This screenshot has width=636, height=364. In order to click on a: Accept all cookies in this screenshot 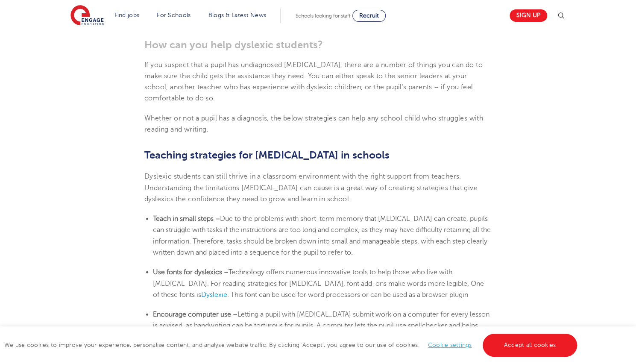, I will do `click(530, 345)`.